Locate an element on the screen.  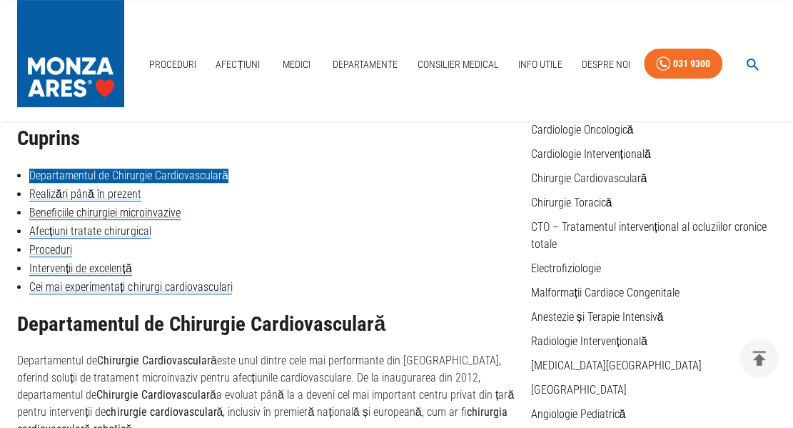
a: Malformații Cardiace Congenitale is located at coordinates (605, 292).